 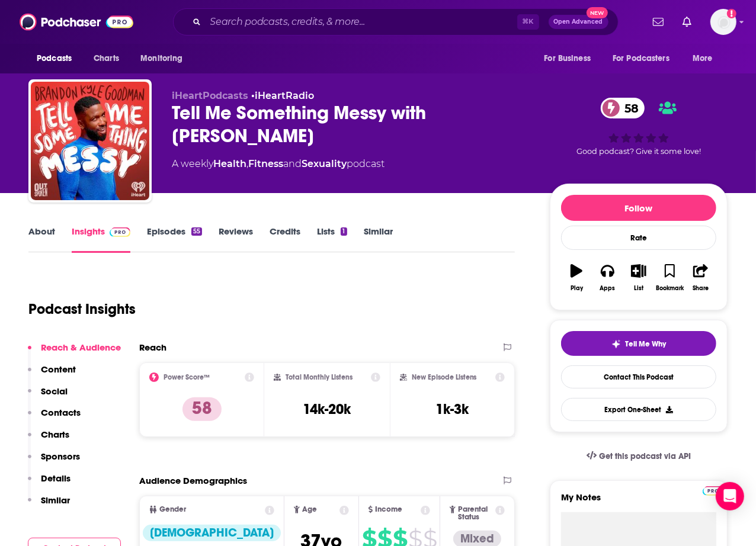 I want to click on a: Sexuality, so click(x=325, y=164).